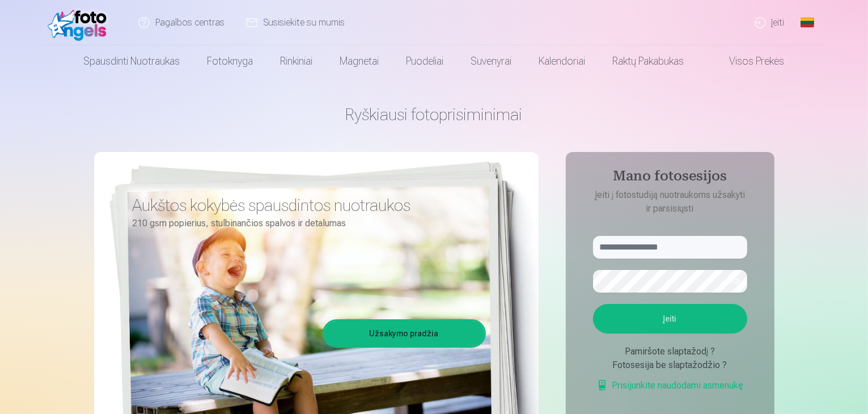  Describe the element at coordinates (80, 23) in the screenshot. I see `img: /fa2` at that location.